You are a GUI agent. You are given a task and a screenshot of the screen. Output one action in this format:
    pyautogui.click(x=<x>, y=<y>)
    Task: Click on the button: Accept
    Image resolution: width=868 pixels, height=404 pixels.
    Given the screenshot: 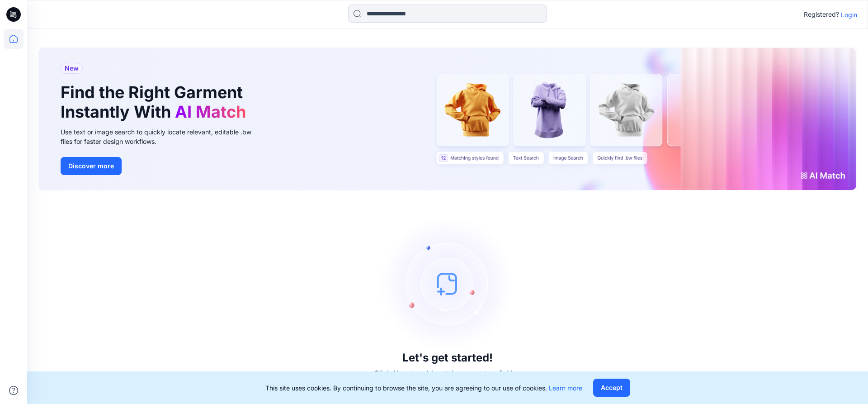 What is the action you would take?
    pyautogui.click(x=612, y=388)
    